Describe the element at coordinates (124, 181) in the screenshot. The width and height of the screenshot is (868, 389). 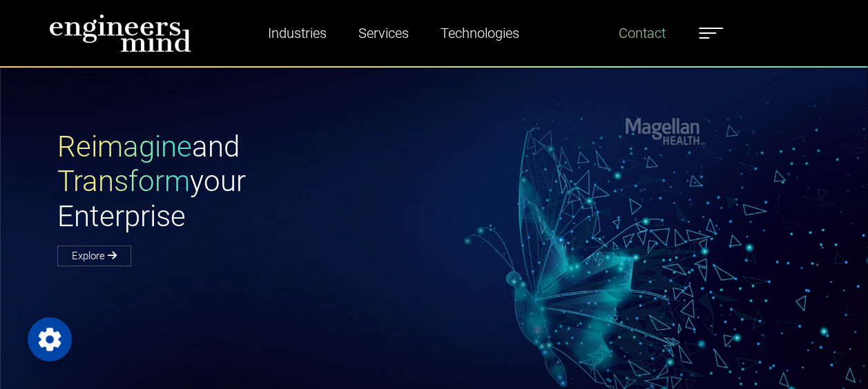
I see `span: Transform` at that location.